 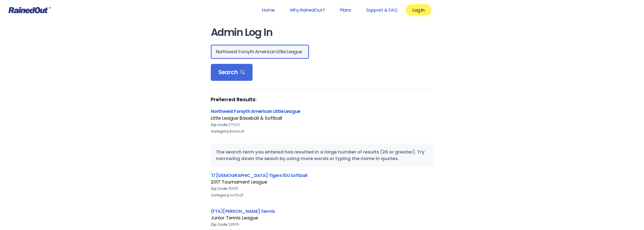 I want to click on span: Search, so click(x=232, y=72).